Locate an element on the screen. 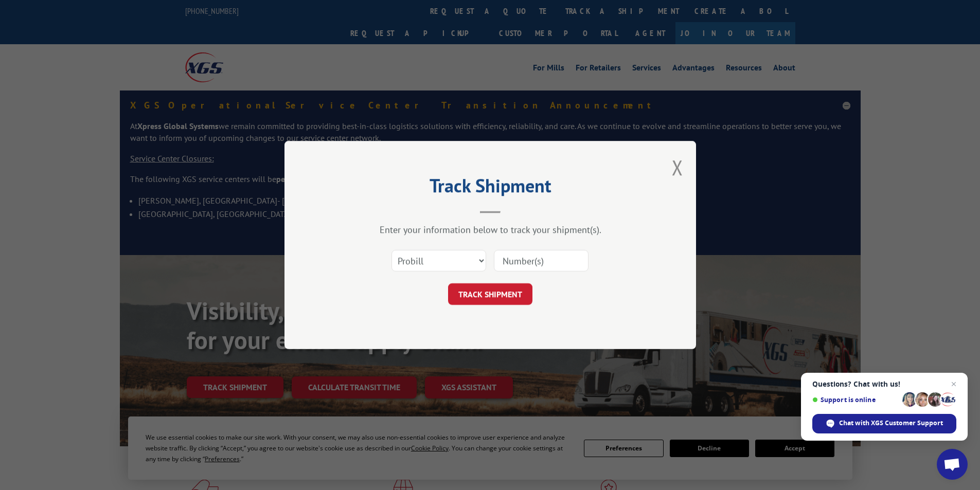  span: Support is online is located at coordinates (855, 400).